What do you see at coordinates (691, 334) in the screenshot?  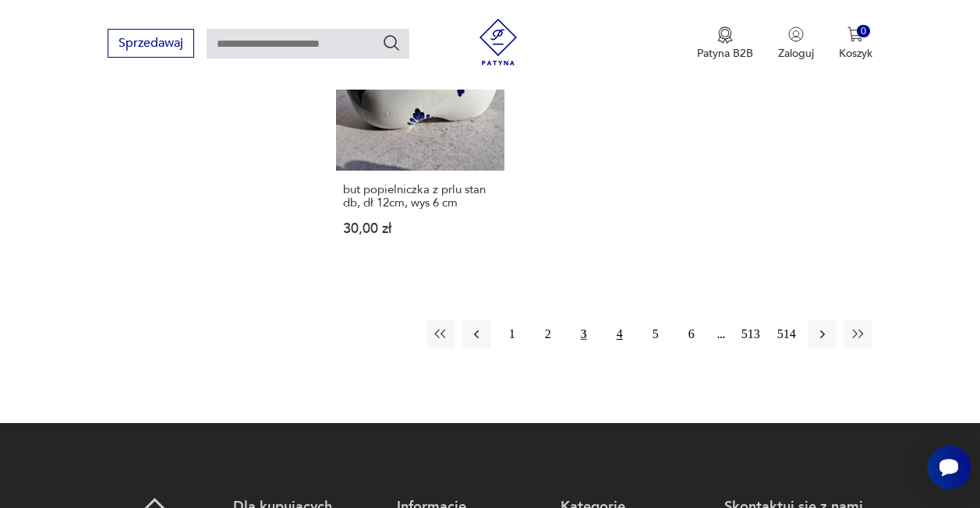 I see `button: 6` at bounding box center [691, 334].